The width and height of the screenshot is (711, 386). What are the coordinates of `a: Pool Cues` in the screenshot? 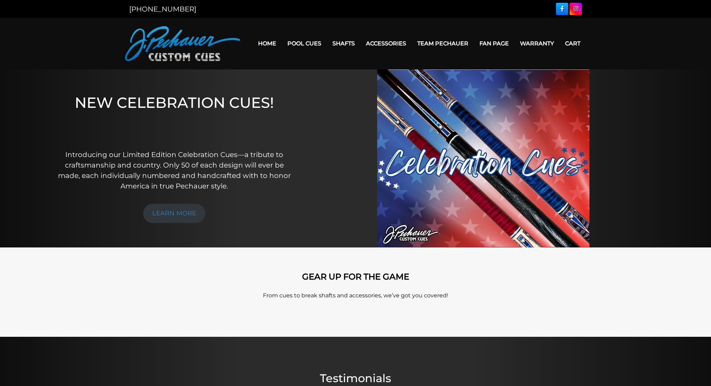 It's located at (304, 43).